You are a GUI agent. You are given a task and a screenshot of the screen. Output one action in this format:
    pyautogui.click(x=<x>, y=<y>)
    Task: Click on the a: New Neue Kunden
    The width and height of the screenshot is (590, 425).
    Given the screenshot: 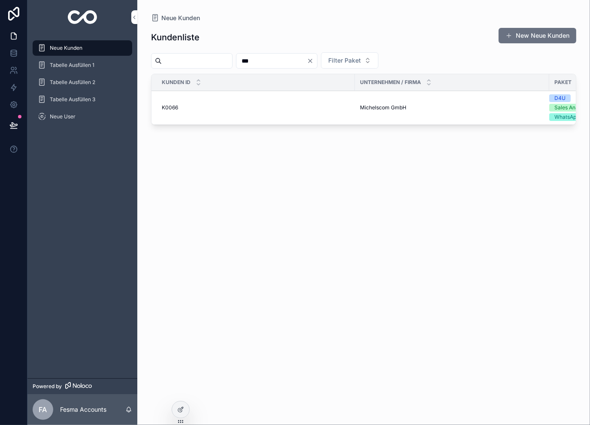 What is the action you would take?
    pyautogui.click(x=537, y=36)
    